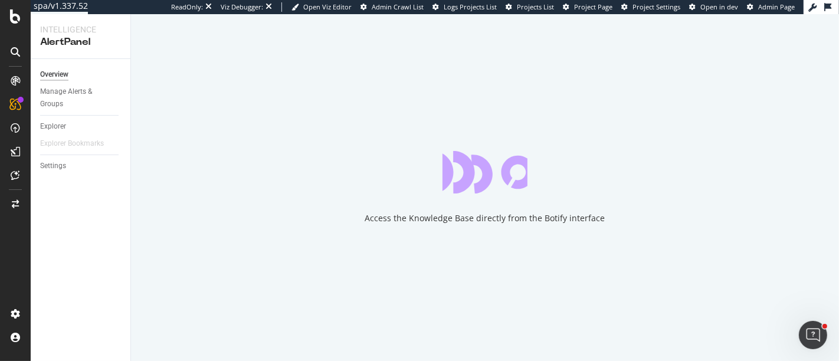  I want to click on span: Project Page, so click(593, 6).